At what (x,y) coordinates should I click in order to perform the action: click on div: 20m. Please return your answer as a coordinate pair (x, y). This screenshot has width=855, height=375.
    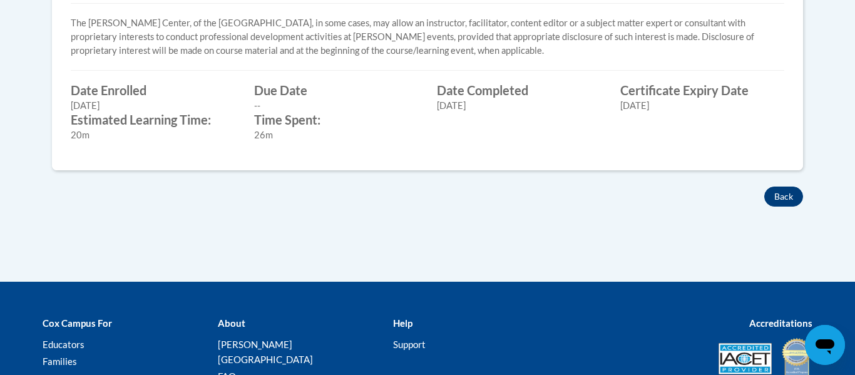
    Looking at the image, I should click on (153, 135).